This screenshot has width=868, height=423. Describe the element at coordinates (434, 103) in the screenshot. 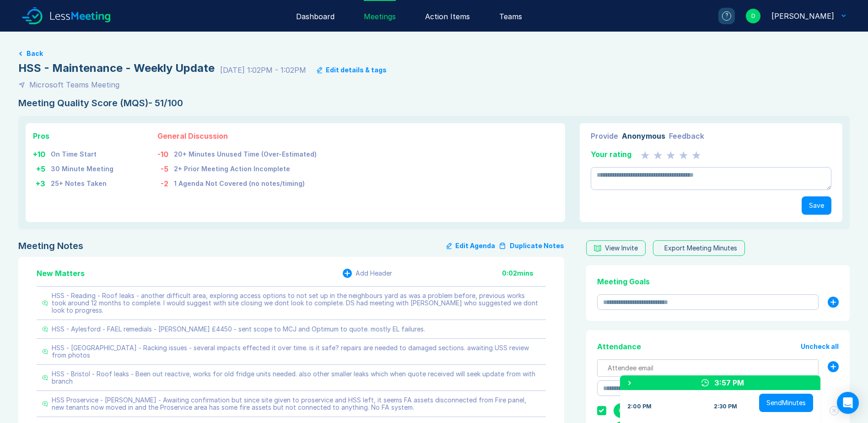

I see `div: Meeting Quality Score (MQS) - 51/100` at that location.